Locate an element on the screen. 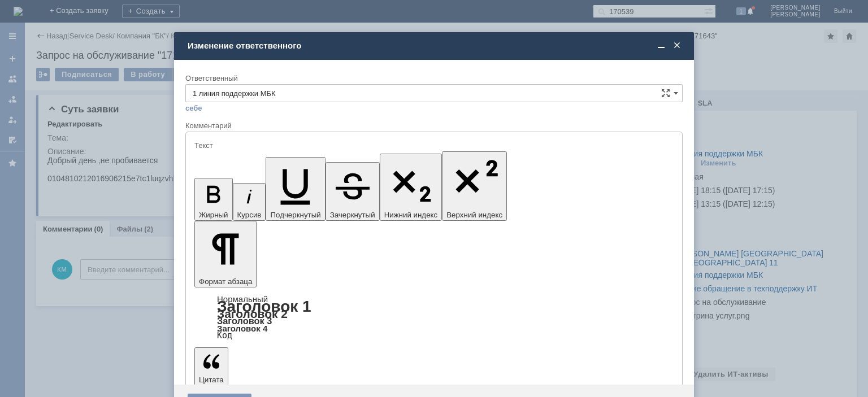  span: Свернуть (Ctrl + M) is located at coordinates (661, 46).